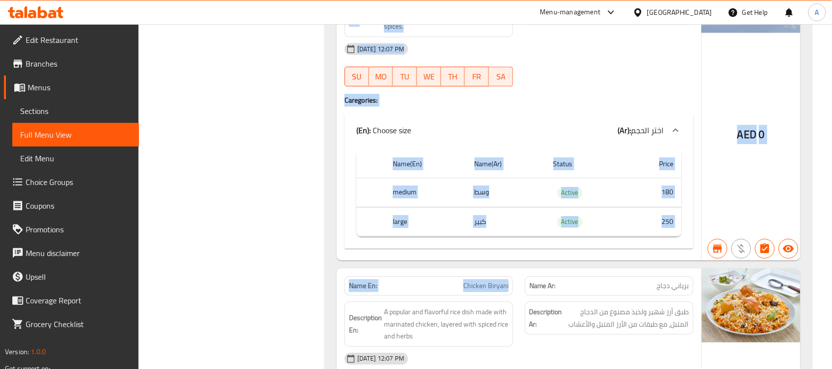 This screenshot has width=832, height=369. What do you see at coordinates (501, 76) in the screenshot?
I see `button: SA` at bounding box center [501, 76].